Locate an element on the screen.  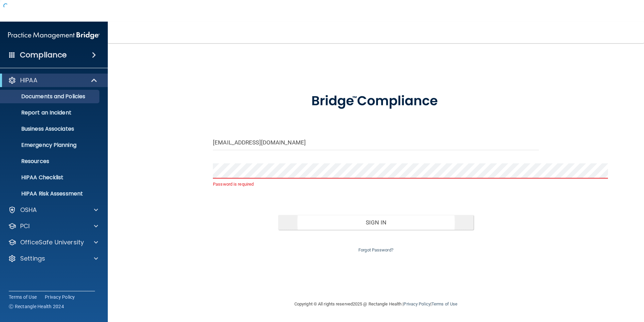
span: Ⓒ Rectangle Health 2024 is located at coordinates (36, 306).